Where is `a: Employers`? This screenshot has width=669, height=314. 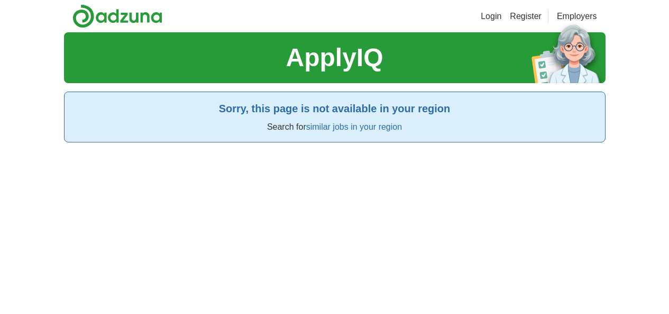 a: Employers is located at coordinates (577, 16).